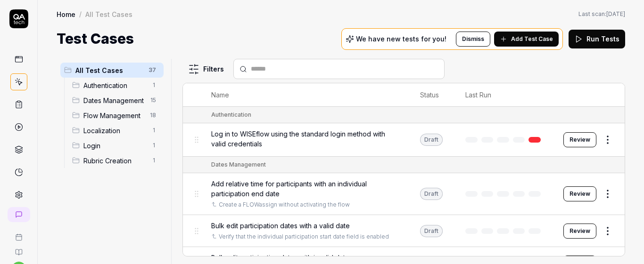  What do you see at coordinates (433, 95) in the screenshot?
I see `th: Status` at bounding box center [433, 95].